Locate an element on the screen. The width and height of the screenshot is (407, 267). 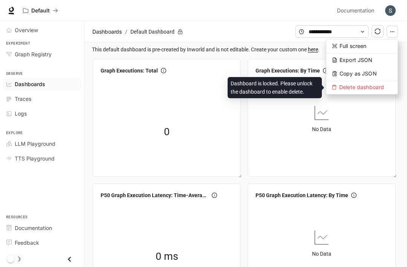
img: User avatar is located at coordinates (391, 11).